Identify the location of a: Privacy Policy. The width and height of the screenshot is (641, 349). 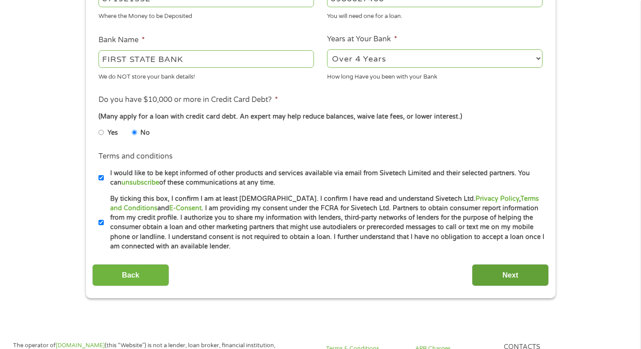
(497, 199).